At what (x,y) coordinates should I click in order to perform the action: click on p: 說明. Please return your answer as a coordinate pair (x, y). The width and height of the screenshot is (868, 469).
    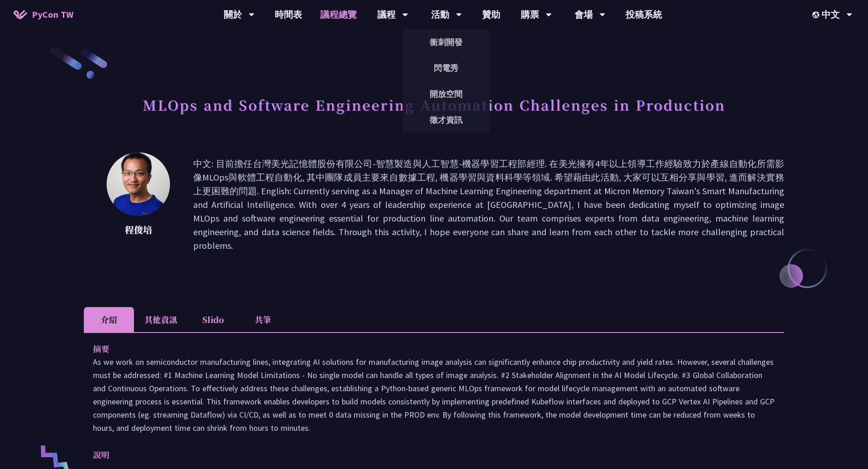
    Looking at the image, I should click on (424, 454).